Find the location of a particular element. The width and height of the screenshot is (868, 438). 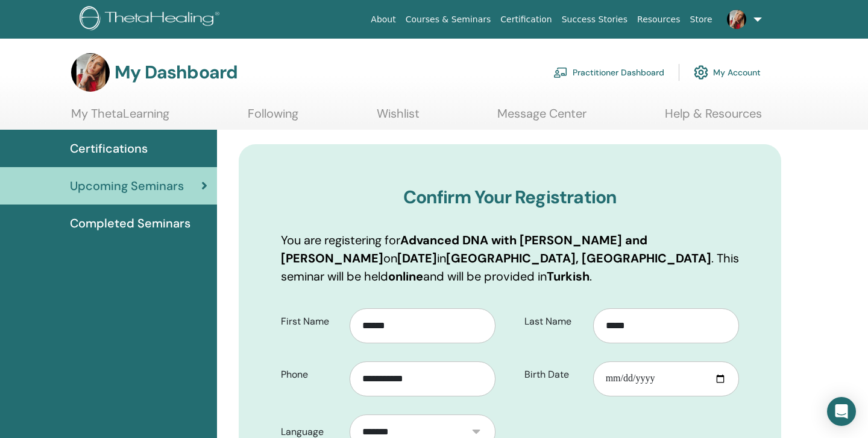

img: chalkboard-teacher.svg is located at coordinates (561, 72).